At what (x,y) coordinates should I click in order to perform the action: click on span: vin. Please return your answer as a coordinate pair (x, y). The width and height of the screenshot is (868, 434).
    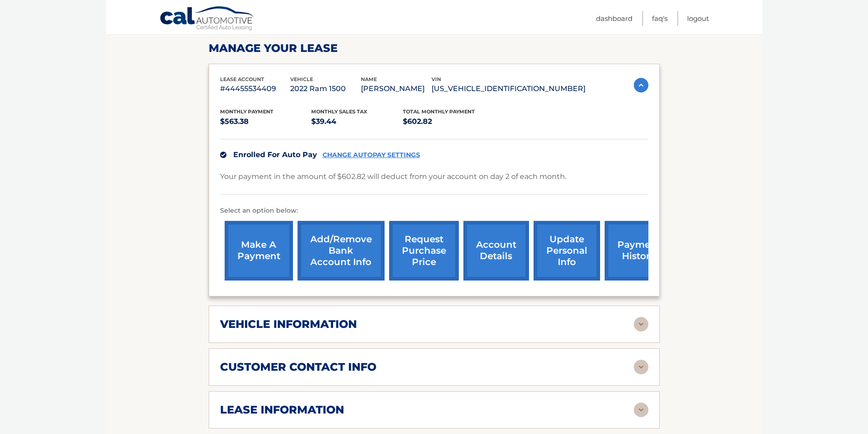
    Looking at the image, I should click on (436, 80).